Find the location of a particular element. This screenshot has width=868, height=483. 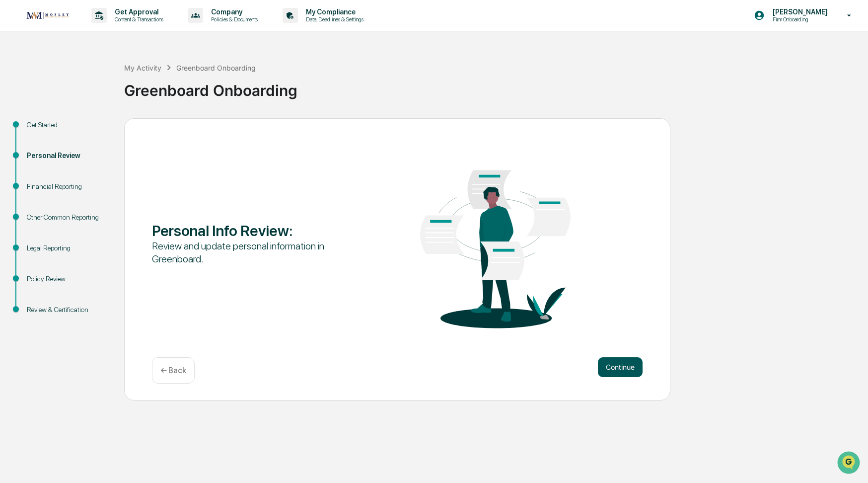

img: logo is located at coordinates (48, 15).